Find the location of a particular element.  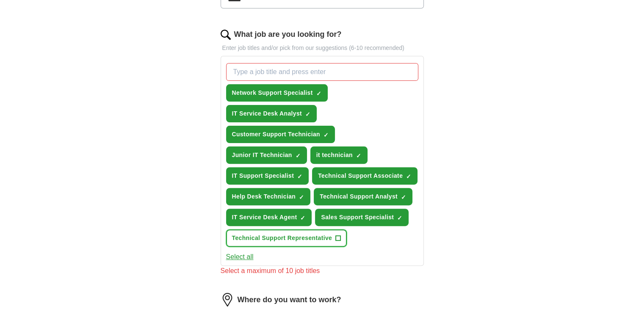

span: Junior IT Technician is located at coordinates (262, 155).